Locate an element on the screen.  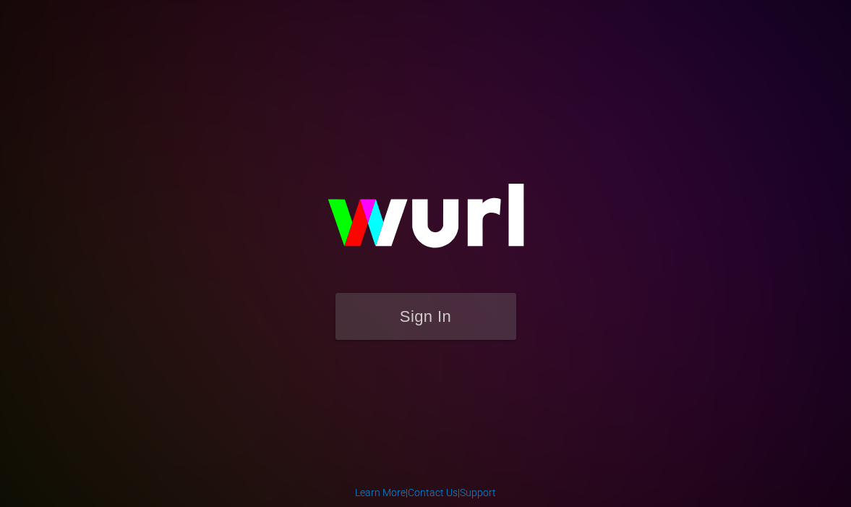
a: Support is located at coordinates (478, 492).